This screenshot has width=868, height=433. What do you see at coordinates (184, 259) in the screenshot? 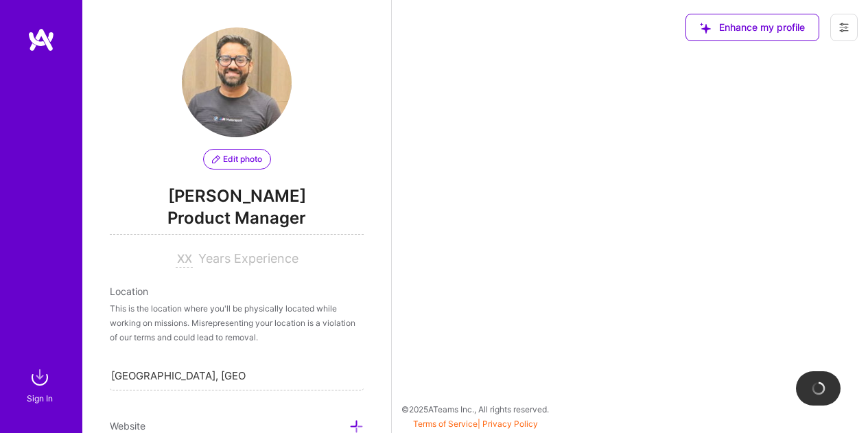
I see `input: XX` at bounding box center [184, 259].